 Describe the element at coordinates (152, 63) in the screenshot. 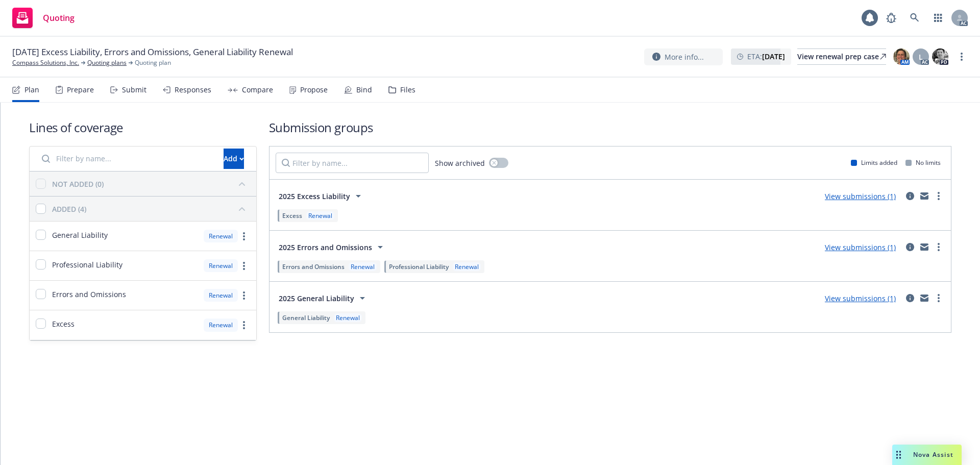

I see `span: Quoting plan` at that location.